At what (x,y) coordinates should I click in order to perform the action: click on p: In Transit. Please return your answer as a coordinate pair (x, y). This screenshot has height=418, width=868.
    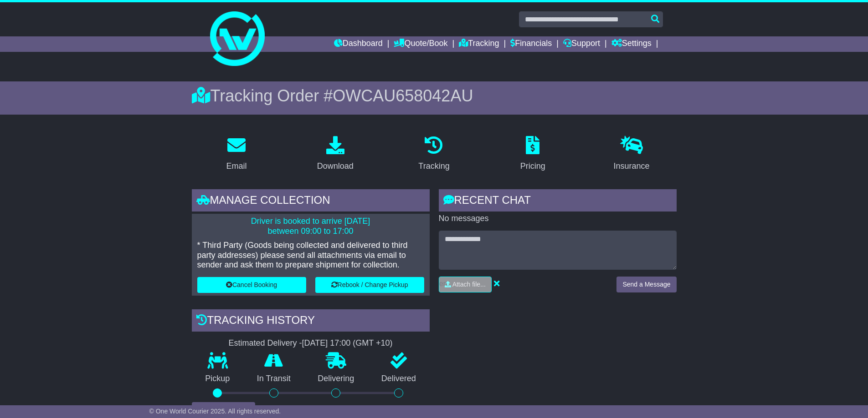
    Looking at the image, I should click on (274, 379).